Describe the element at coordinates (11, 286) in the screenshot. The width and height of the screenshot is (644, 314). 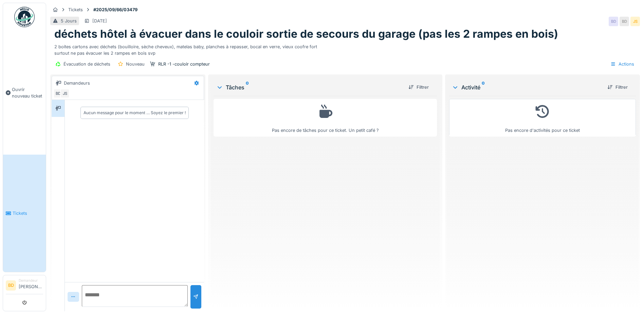
I see `li: BD` at that location.